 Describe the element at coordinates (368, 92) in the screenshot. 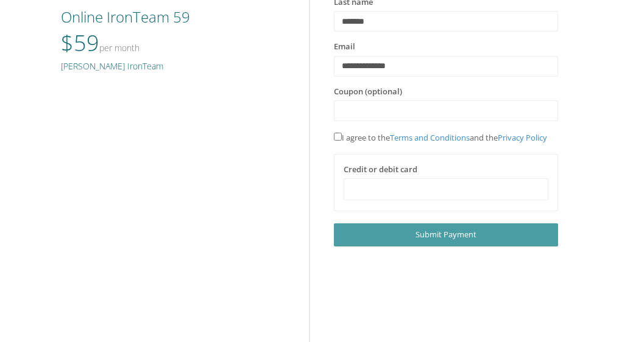

I see `label: Coupon (optional)` at that location.